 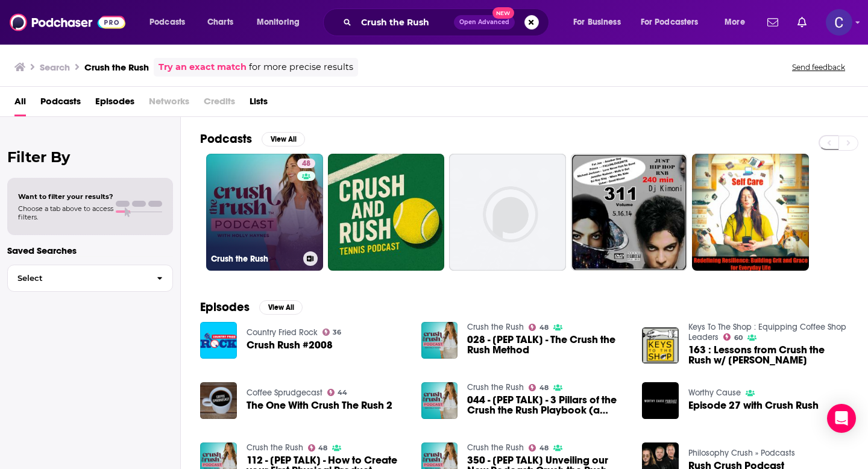 I want to click on img: Podchaser - Follow, Share and Rate Podcasts, so click(x=68, y=23).